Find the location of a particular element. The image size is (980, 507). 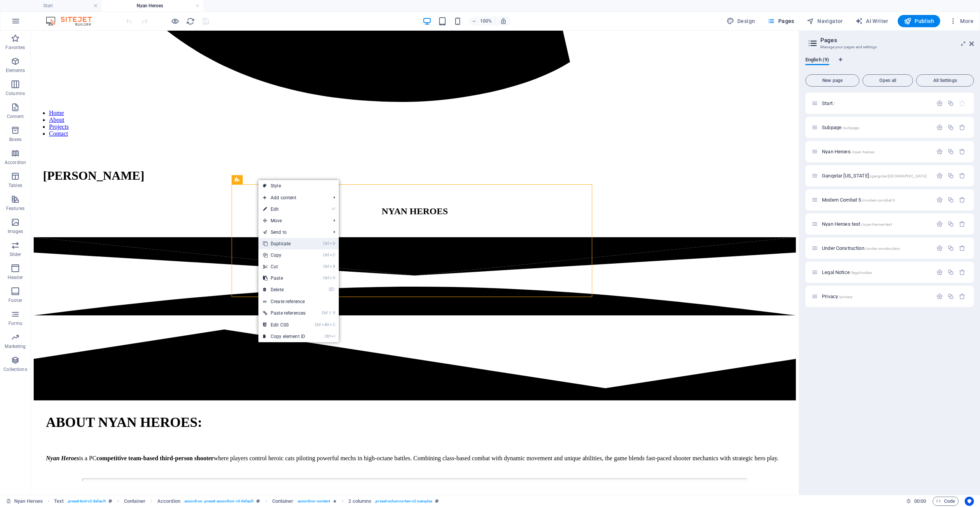

a: Send to is located at coordinates (293, 232).